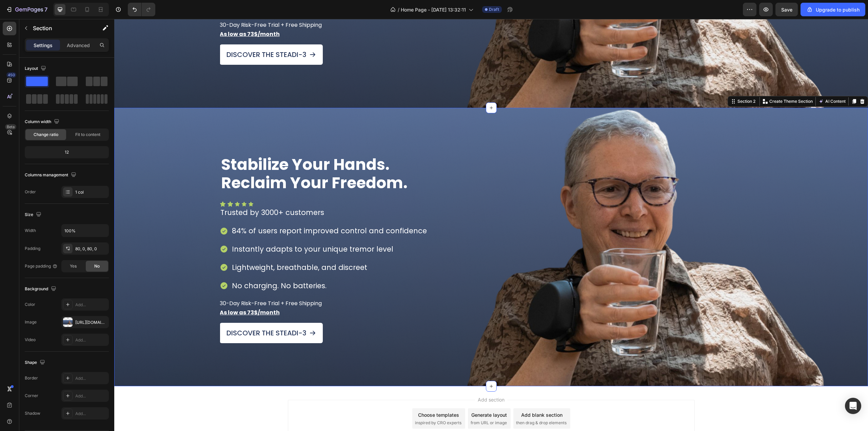 The height and width of the screenshot is (431, 868). I want to click on div: Border, so click(31, 378).